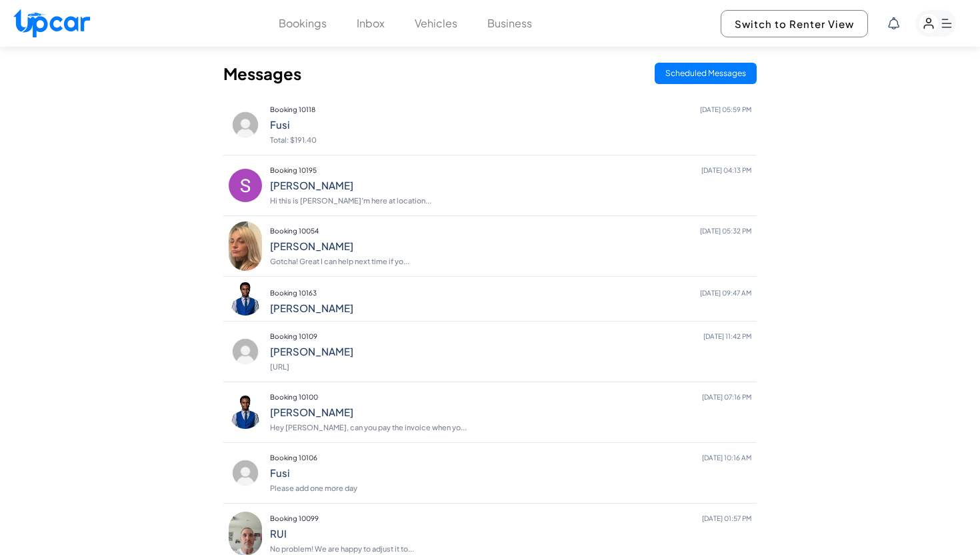 The image size is (980, 555). What do you see at coordinates (511, 231) in the screenshot?
I see `p: Booking 10054` at bounding box center [511, 231].